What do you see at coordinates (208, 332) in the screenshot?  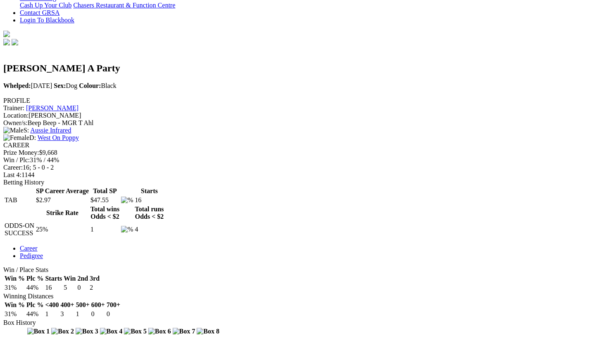 I see `img: Box 8` at bounding box center [208, 332].